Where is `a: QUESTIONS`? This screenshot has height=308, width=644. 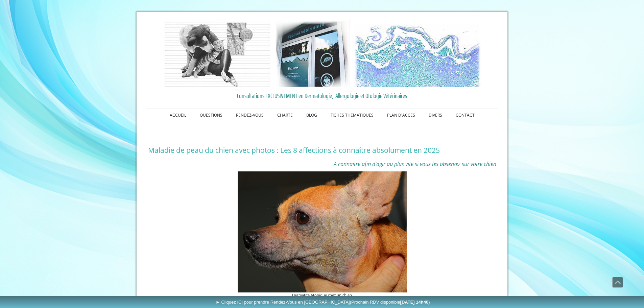
a: QUESTIONS is located at coordinates (211, 115).